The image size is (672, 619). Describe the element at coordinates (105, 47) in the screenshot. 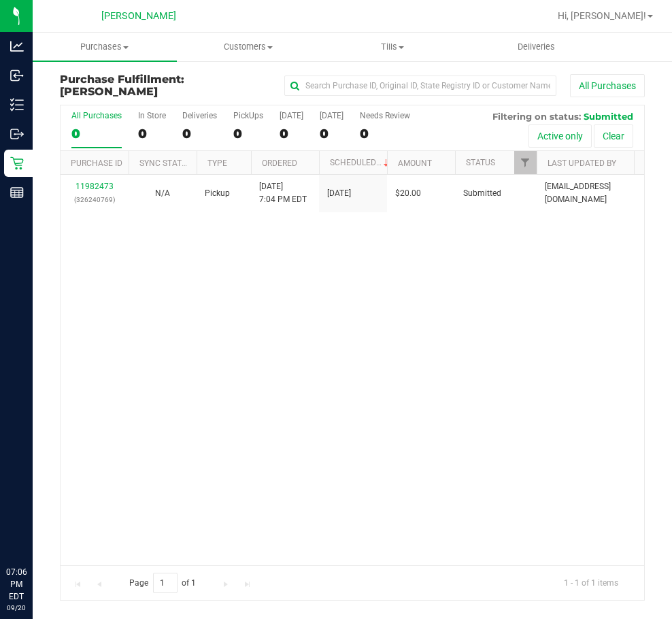

I see `span: Purchases` at that location.